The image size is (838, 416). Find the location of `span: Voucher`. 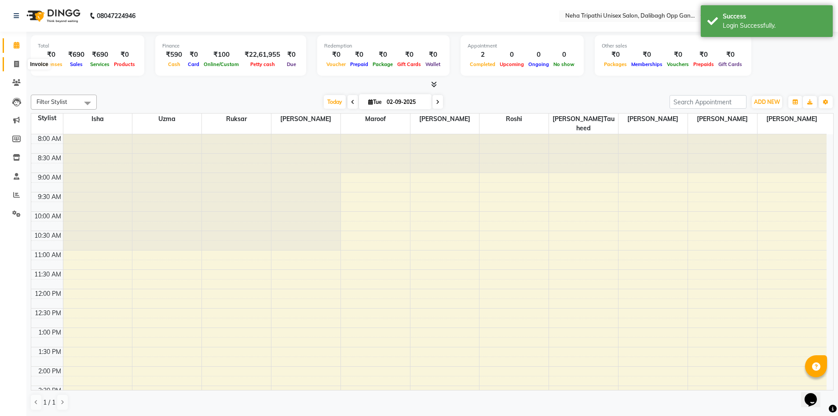

span: Voucher is located at coordinates (336, 64).